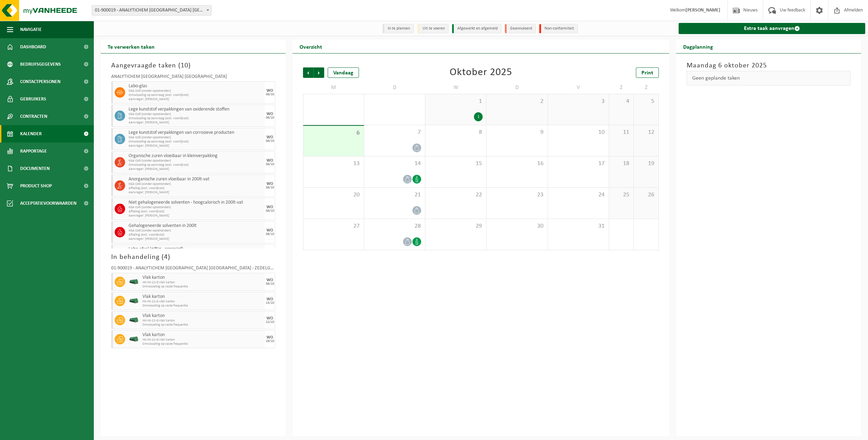 The width and height of the screenshot is (868, 440). Describe the element at coordinates (646, 101) in the screenshot. I see `span: 5` at that location.